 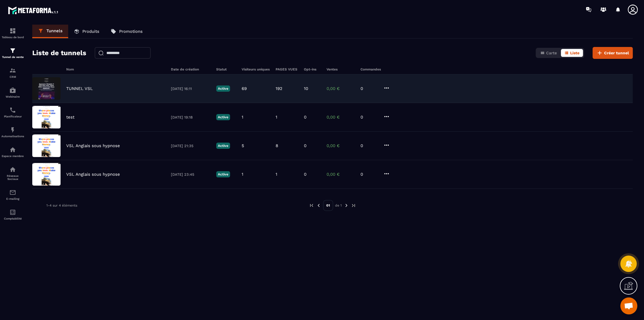 What do you see at coordinates (13, 195) in the screenshot?
I see `a: emailemailE-mailing` at bounding box center [13, 195].